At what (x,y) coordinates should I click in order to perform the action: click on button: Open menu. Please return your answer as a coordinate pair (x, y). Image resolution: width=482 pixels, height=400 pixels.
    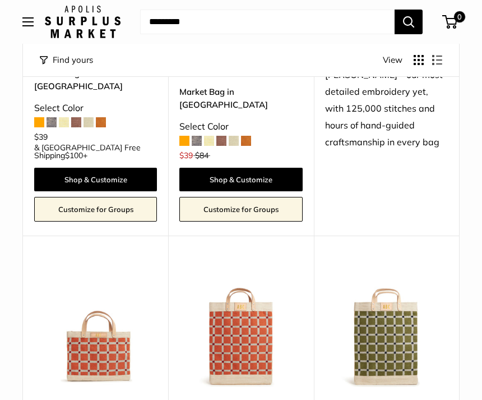
    Looking at the image, I should click on (28, 22).